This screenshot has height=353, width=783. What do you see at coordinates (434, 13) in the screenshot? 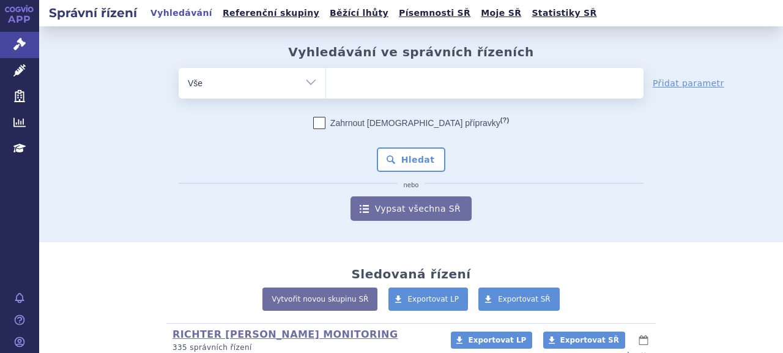
I see `a: Písemnosti SŘ` at bounding box center [434, 13].